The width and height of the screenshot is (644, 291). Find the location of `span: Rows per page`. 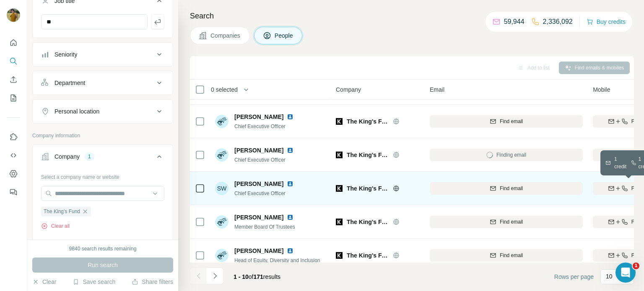

span: Rows per page is located at coordinates (574, 277).